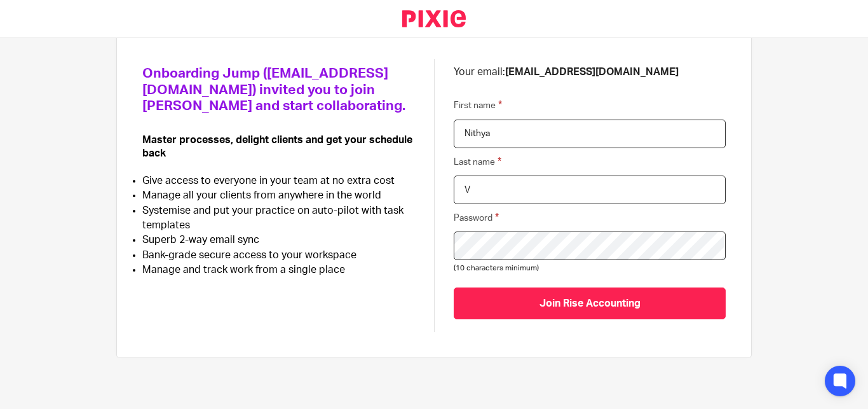 The image size is (868, 409). Describe the element at coordinates (279, 218) in the screenshot. I see `li: Systemise and put your practice on auto-pilot with task templates` at that location.